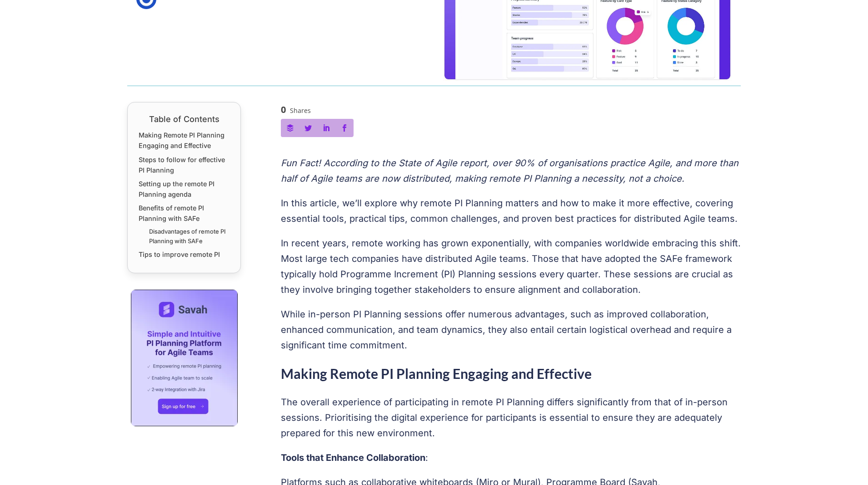 The image size is (868, 485). Describe the element at coordinates (511, 417) in the screenshot. I see `p: The overall experience of participating in remote PI Planning differs significantly from that of ...` at that location.